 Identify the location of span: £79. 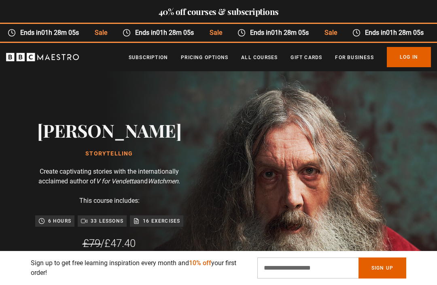
(91, 243).